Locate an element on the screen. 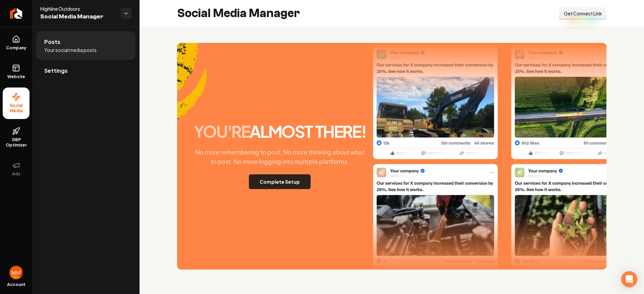  img: Post One is located at coordinates (436, 161).